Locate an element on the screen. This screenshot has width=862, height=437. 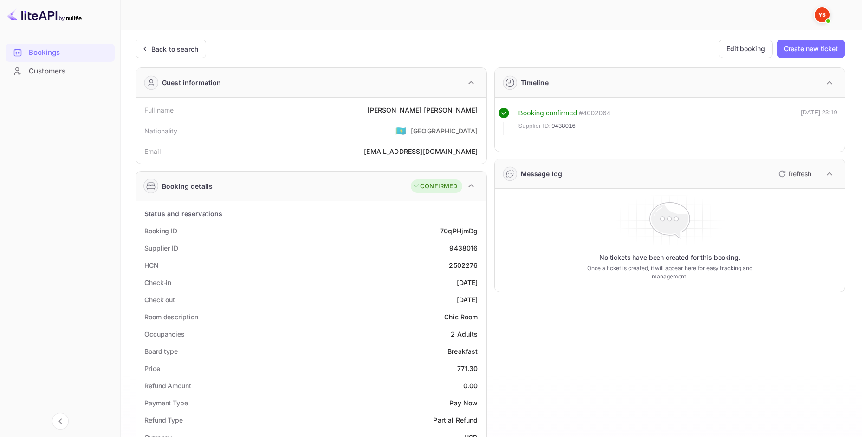
div: Check out is located at coordinates (160, 299).